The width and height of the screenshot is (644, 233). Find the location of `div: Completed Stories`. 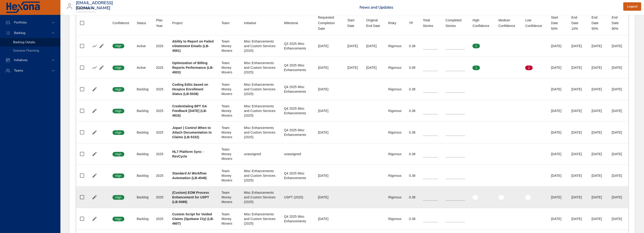

div: Completed Stories is located at coordinates (455, 23).